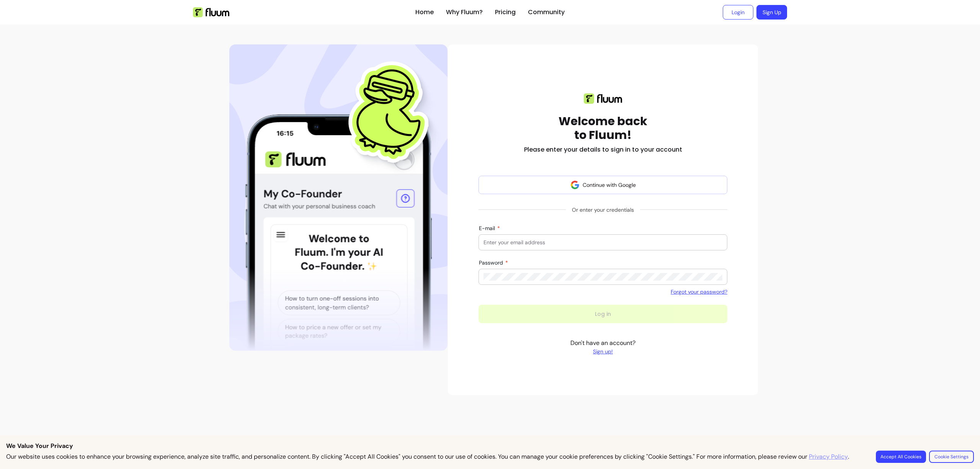  Describe the element at coordinates (490, 446) in the screenshot. I see `p: We Value Your Privacy` at that location.